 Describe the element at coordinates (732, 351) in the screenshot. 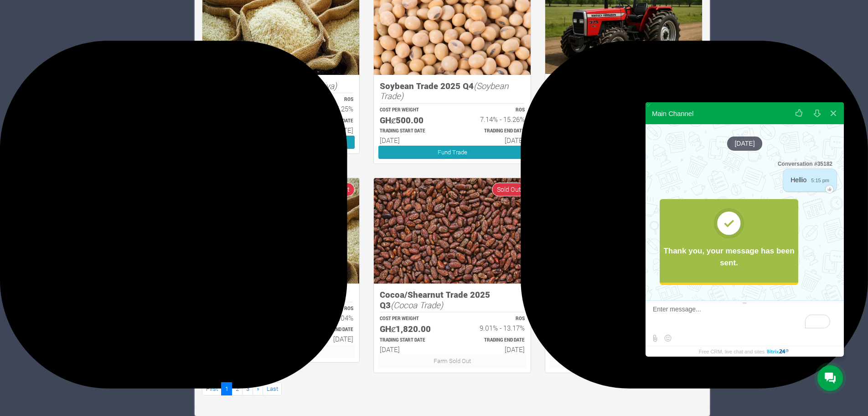

I see `span: Free CRM, live chat and sites` at that location.